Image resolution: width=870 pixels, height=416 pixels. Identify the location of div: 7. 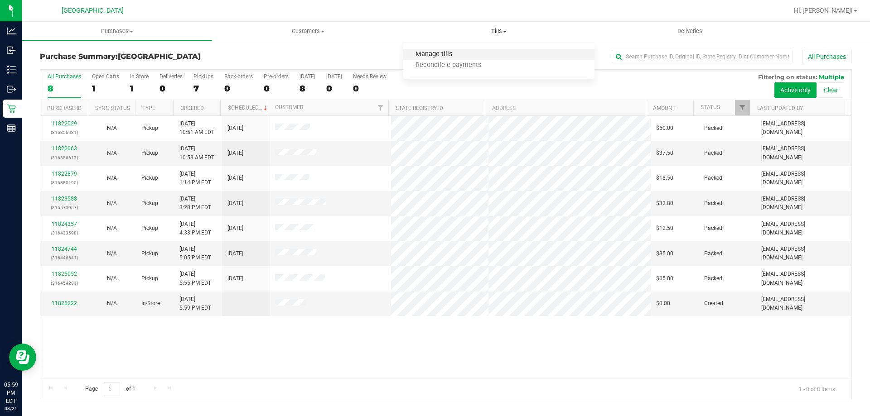
(203, 88).